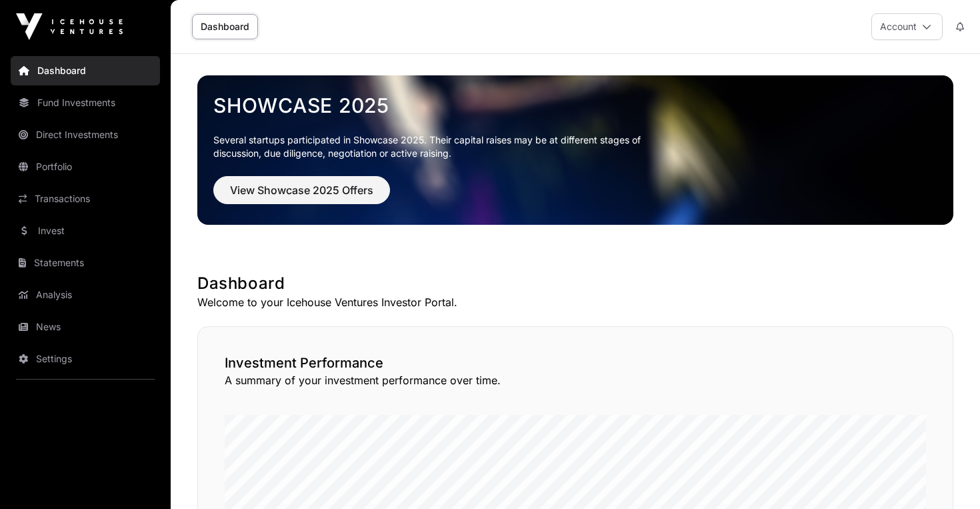 The image size is (980, 509). What do you see at coordinates (85, 359) in the screenshot?
I see `a: Settings` at bounding box center [85, 359].